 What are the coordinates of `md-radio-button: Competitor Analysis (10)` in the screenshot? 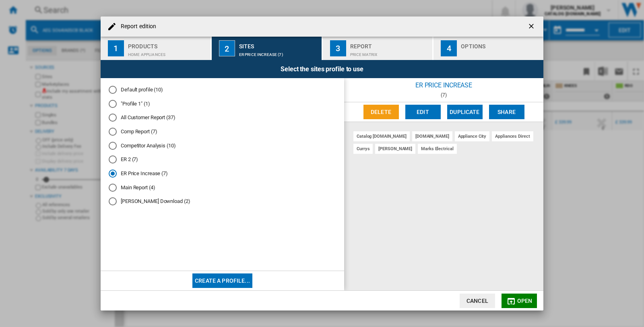 It's located at (222, 145).